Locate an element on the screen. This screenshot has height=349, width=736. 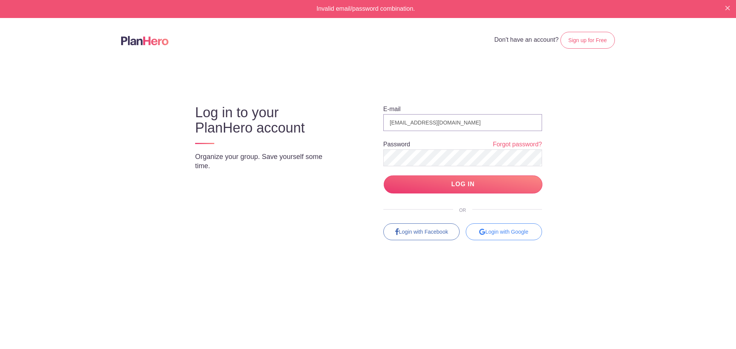
button: Close is located at coordinates (728, 8).